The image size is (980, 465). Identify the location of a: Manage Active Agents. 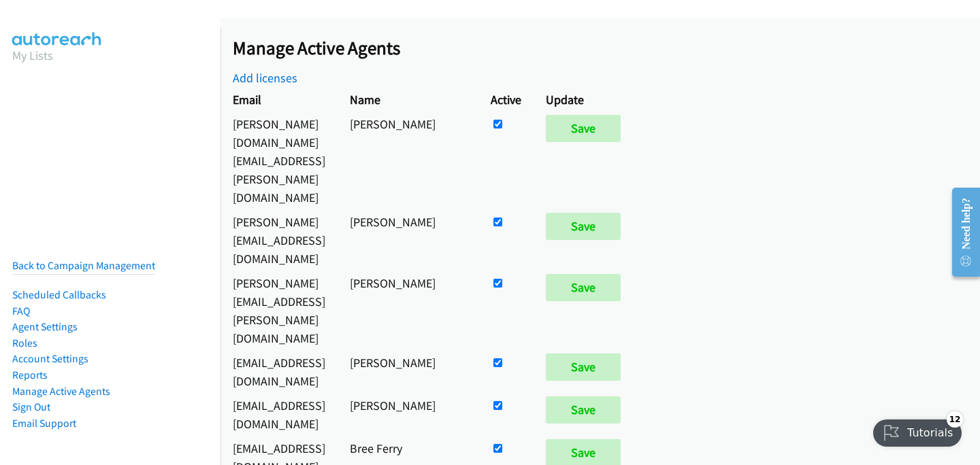
(62, 391).